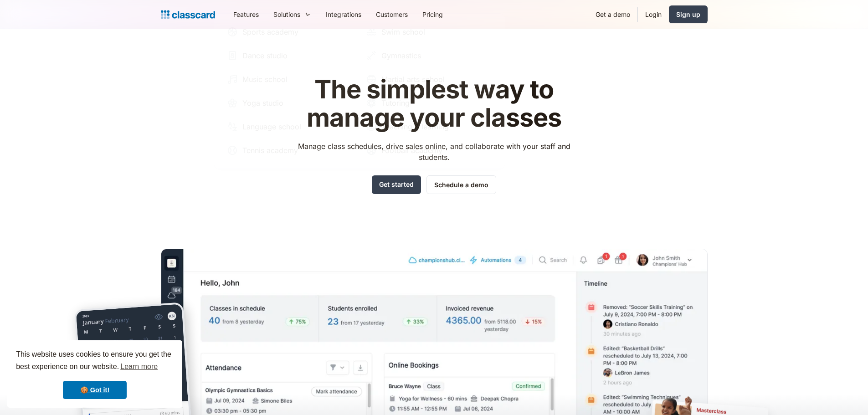  Describe the element at coordinates (94, 390) in the screenshot. I see `a: dismiss cookie message` at that location.